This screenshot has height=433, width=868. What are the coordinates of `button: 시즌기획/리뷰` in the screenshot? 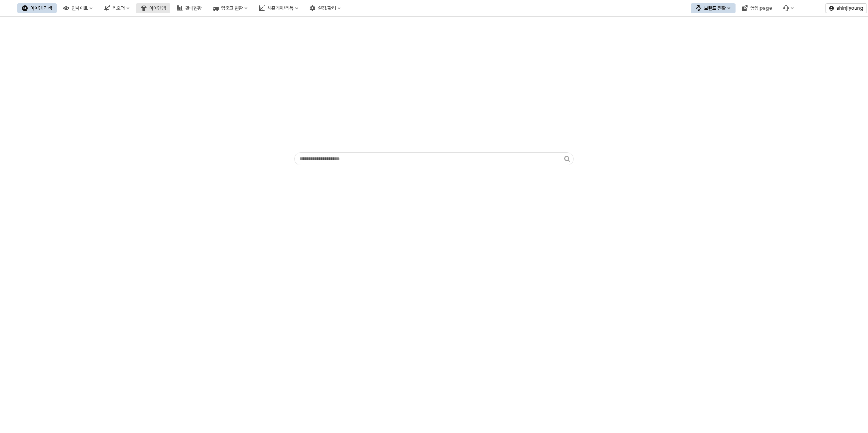 It's located at (279, 8).